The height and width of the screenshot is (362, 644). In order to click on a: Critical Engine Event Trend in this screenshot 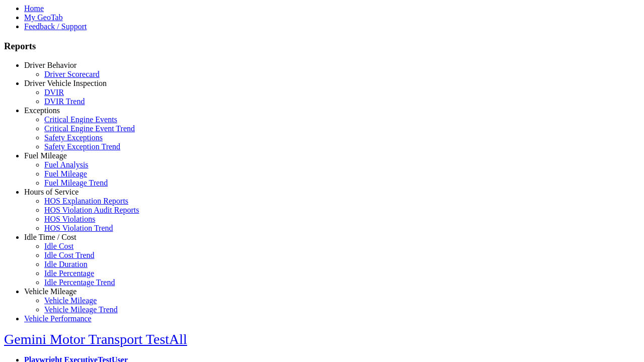, I will do `click(89, 128)`.